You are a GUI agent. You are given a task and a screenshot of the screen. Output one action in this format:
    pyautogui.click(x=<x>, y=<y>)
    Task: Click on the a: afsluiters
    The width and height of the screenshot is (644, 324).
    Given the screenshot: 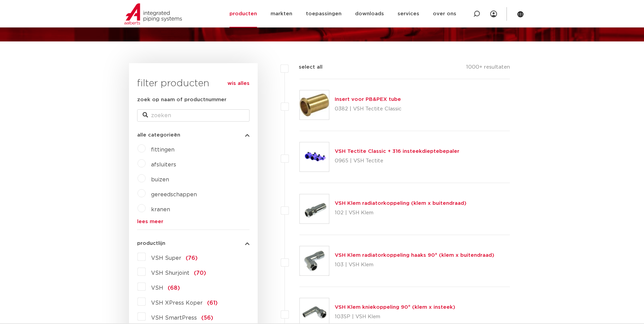 What is the action you would take?
    pyautogui.click(x=164, y=165)
    